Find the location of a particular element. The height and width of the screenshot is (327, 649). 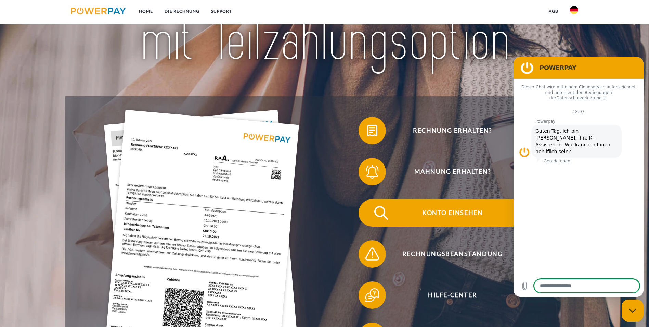

button: Datei hochladen is located at coordinates (11, 229).